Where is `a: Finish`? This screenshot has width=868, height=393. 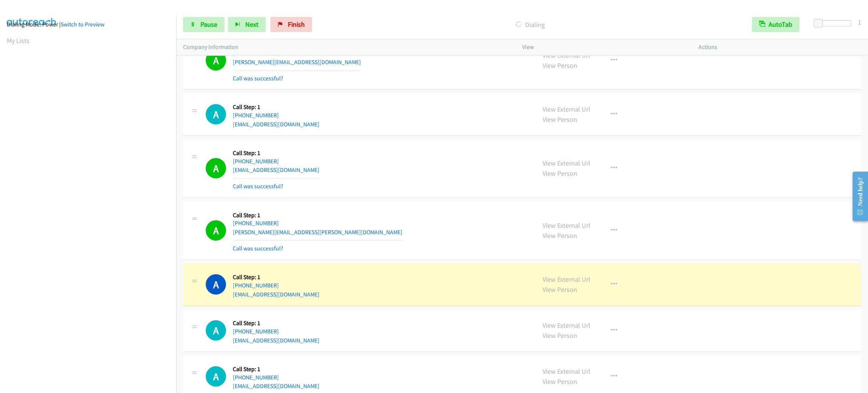
a: Finish is located at coordinates (291, 24).